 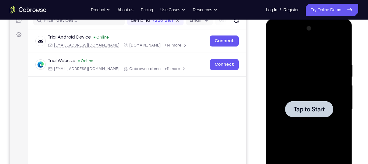 What do you see at coordinates (185, 23) in the screenshot?
I see `label: Email` at bounding box center [185, 23].